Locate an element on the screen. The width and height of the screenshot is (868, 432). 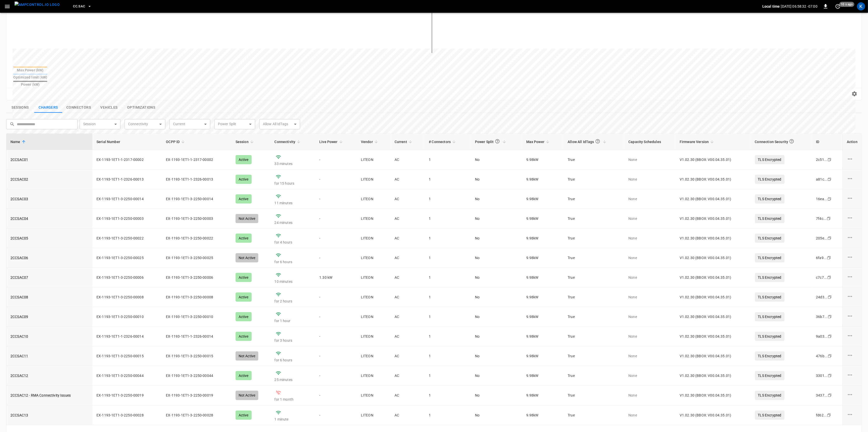
span: Live Power is located at coordinates (332, 142).